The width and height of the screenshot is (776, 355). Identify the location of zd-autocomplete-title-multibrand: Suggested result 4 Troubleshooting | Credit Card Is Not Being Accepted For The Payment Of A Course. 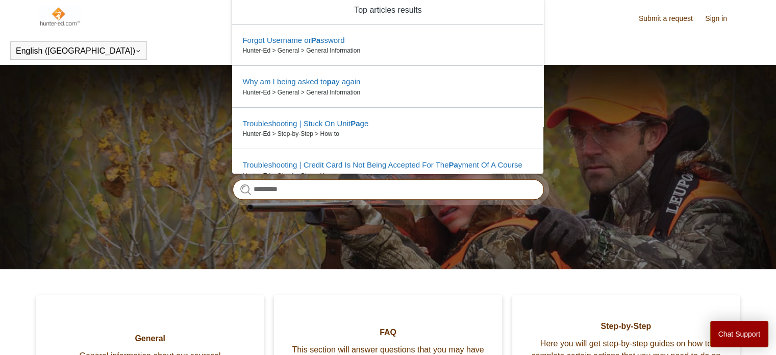
(382, 165).